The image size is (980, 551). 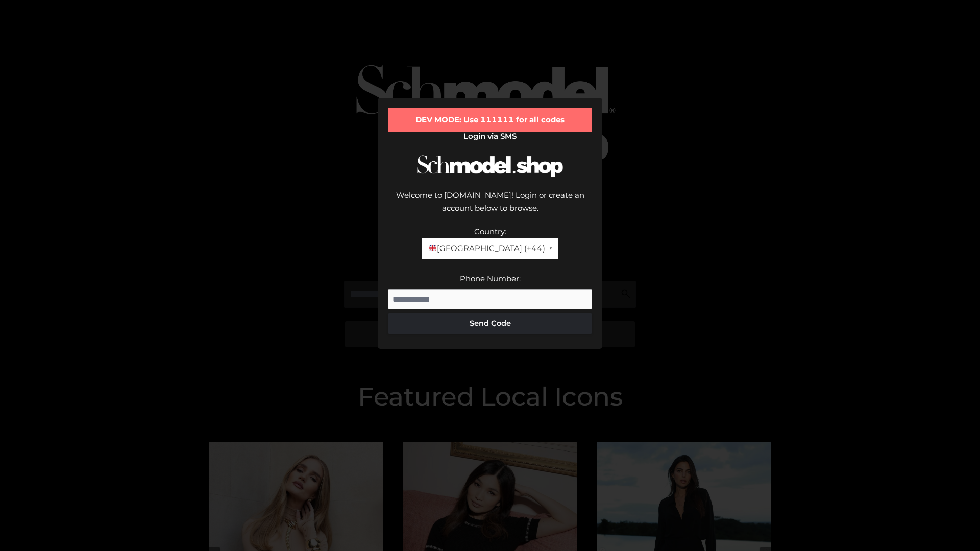 What do you see at coordinates (490, 137) in the screenshot?
I see `h2: Login via SMS` at bounding box center [490, 137].